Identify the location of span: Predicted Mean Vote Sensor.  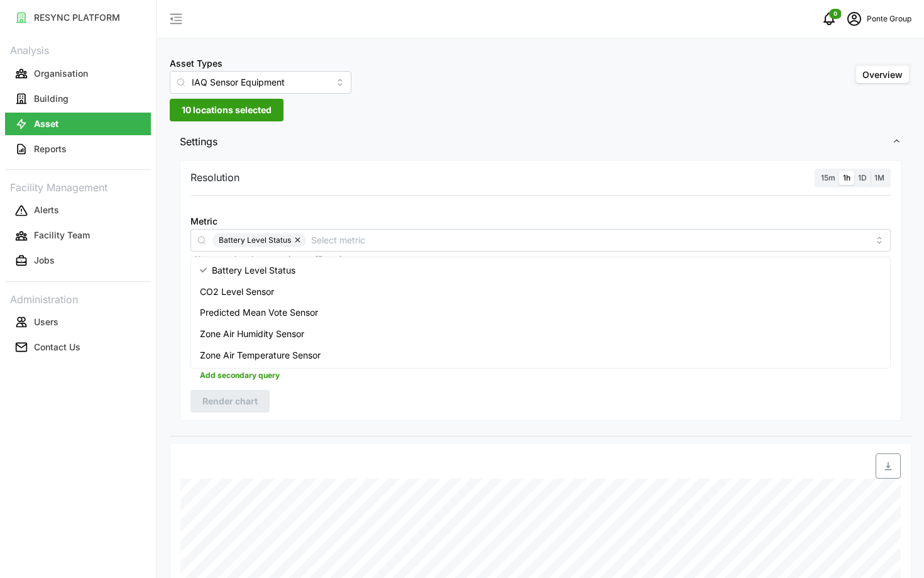
(259, 312).